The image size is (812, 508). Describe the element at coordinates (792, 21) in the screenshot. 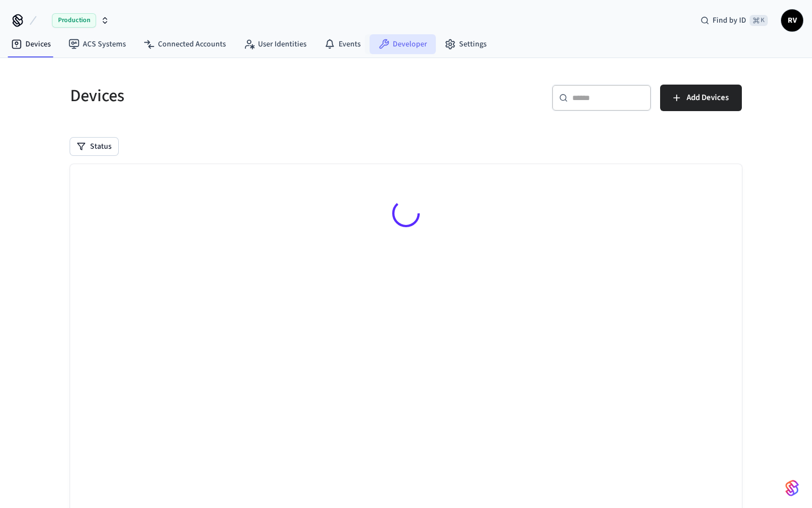

I see `span: RV` at that location.